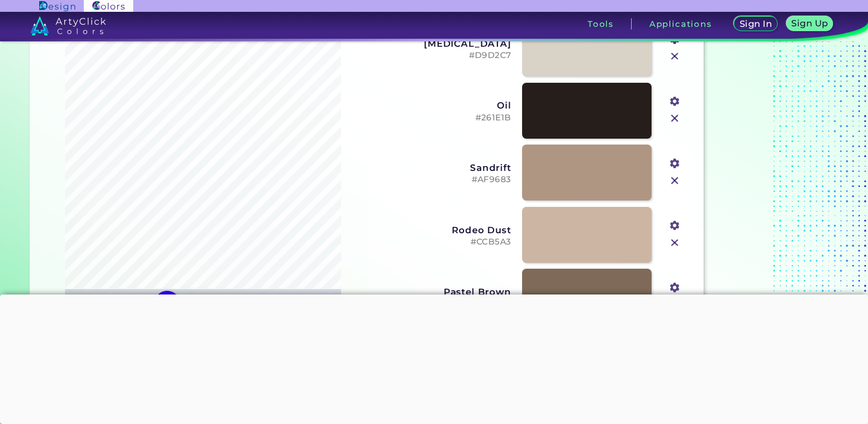 This screenshot has height=424, width=868. I want to click on h5: #CCB5A3, so click(443, 242).